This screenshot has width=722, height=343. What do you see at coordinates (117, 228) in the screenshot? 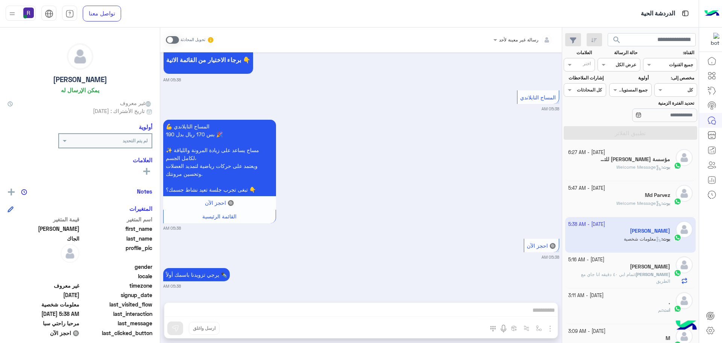
I see `span: first_name` at bounding box center [117, 228].